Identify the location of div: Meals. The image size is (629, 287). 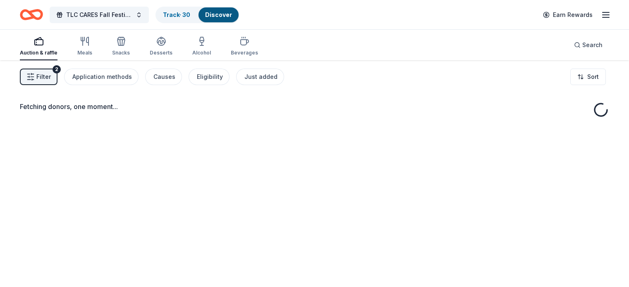
(85, 53).